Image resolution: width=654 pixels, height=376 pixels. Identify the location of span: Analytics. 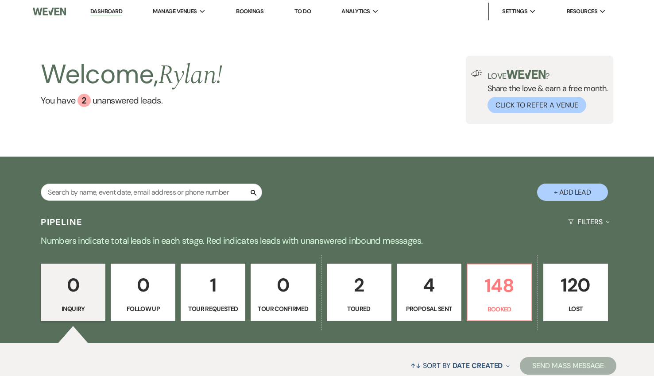
(355, 12).